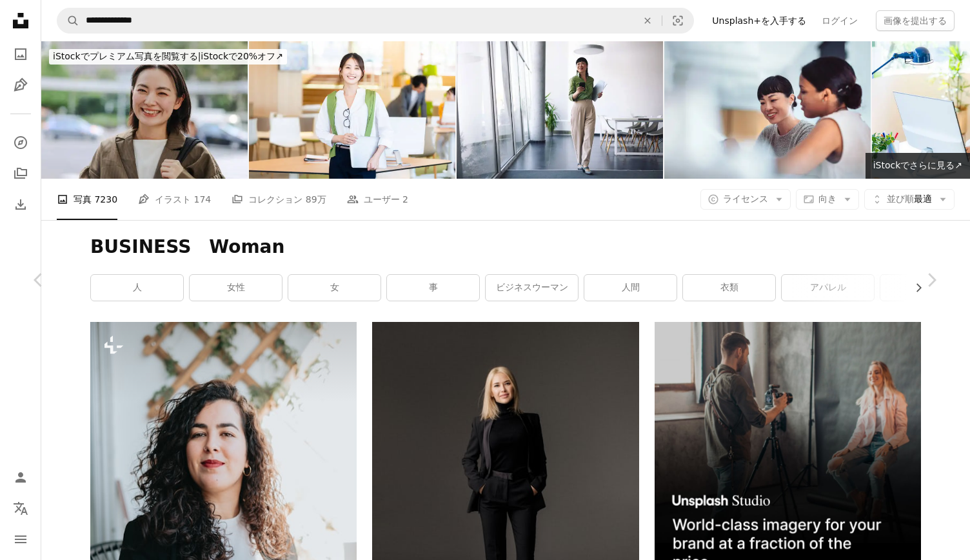  Describe the element at coordinates (677, 21) in the screenshot. I see `button: ビジュアル検索` at that location.